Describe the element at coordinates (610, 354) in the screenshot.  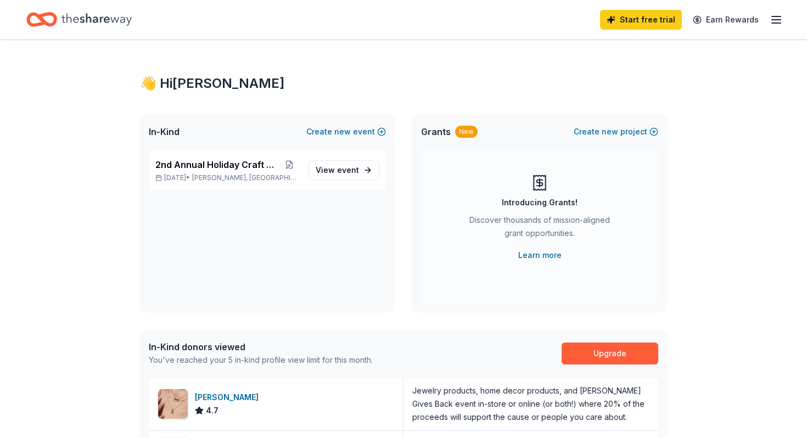
I see `a: Upgrade` at that location.